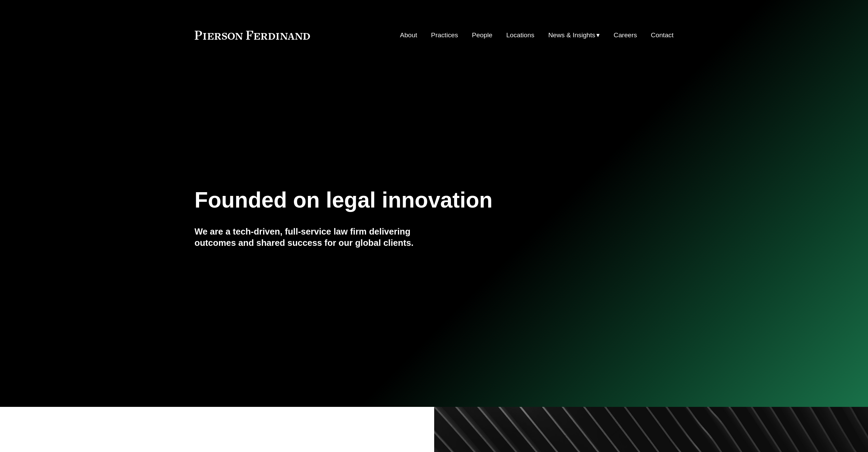 The height and width of the screenshot is (452, 868). Describe the element at coordinates (394, 200) in the screenshot. I see `h1: Founded on legal innovation` at that location.